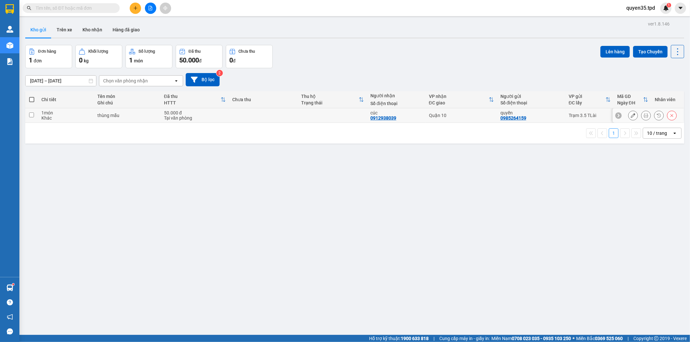  What do you see at coordinates (10, 61) in the screenshot?
I see `img: solution-icon` at bounding box center [10, 61].